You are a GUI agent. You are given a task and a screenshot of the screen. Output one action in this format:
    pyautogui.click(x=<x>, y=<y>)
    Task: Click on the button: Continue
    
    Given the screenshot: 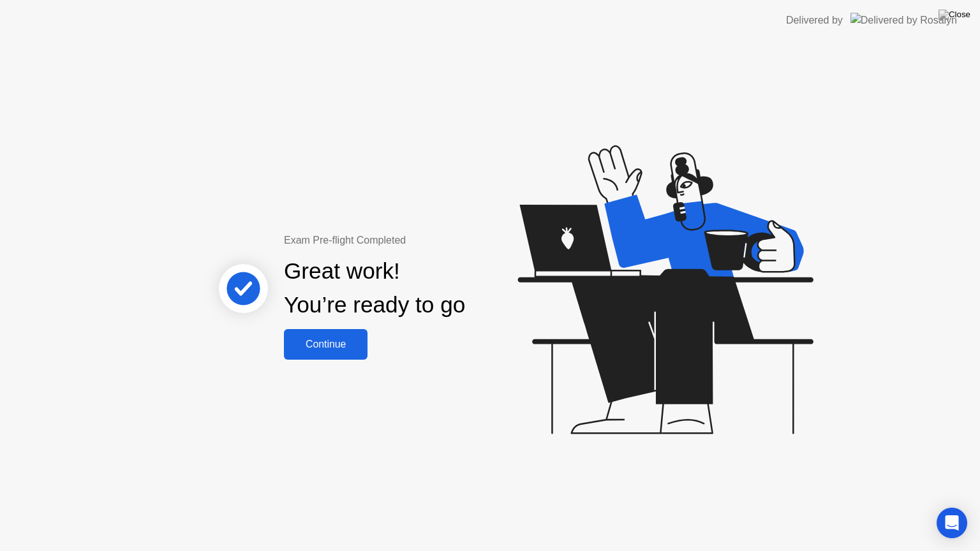 What is the action you would take?
    pyautogui.click(x=326, y=344)
    